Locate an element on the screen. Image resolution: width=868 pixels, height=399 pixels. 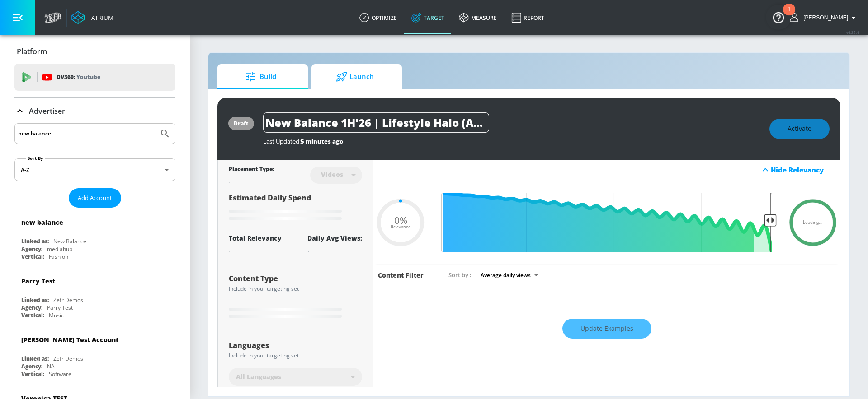
p: DV360: is located at coordinates (78, 77).